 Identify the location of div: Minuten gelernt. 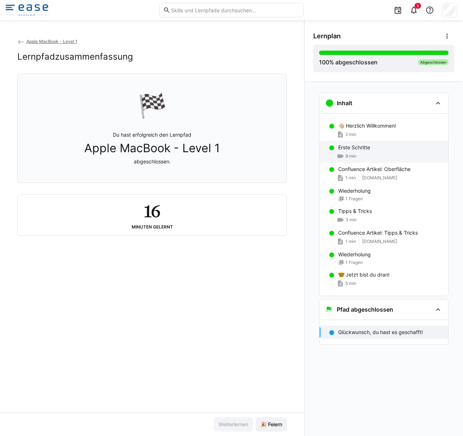
(152, 227).